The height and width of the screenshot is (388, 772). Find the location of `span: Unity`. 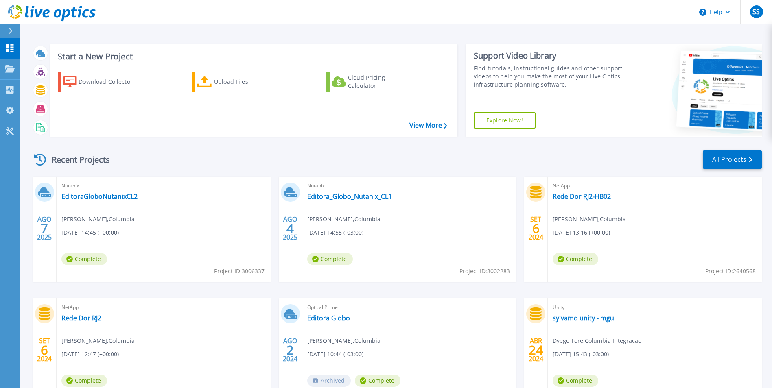

span: Unity is located at coordinates (654, 307).